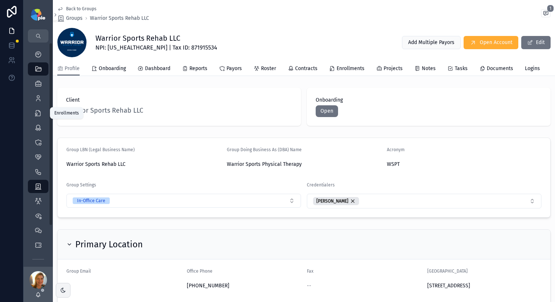  I want to click on span: Acronym, so click(396, 150).